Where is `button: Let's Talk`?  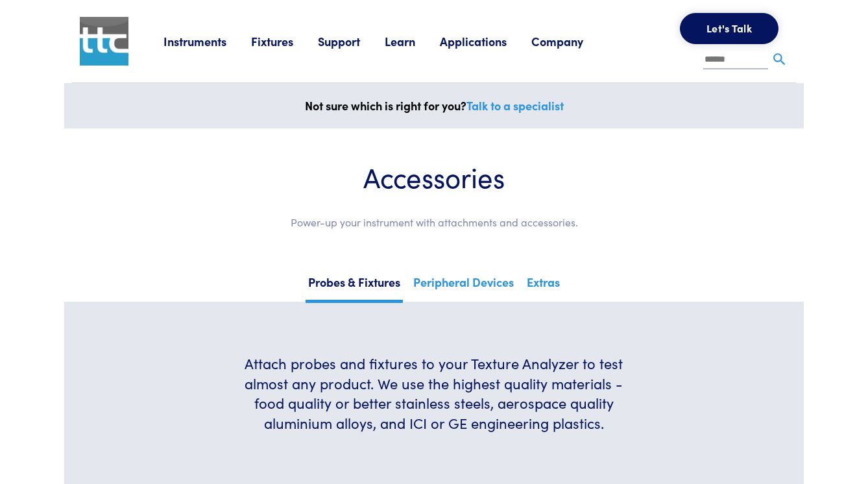
button: Let's Talk is located at coordinates (729, 28).